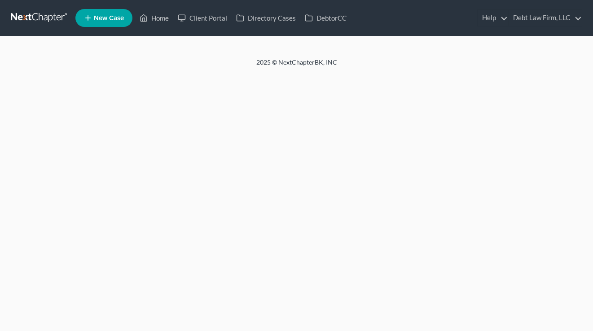  I want to click on a: Home, so click(154, 18).